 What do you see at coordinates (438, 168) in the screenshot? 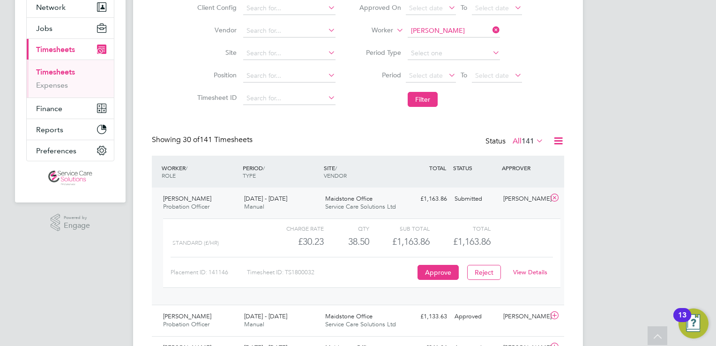
I see `span: TOTAL` at bounding box center [438, 168].